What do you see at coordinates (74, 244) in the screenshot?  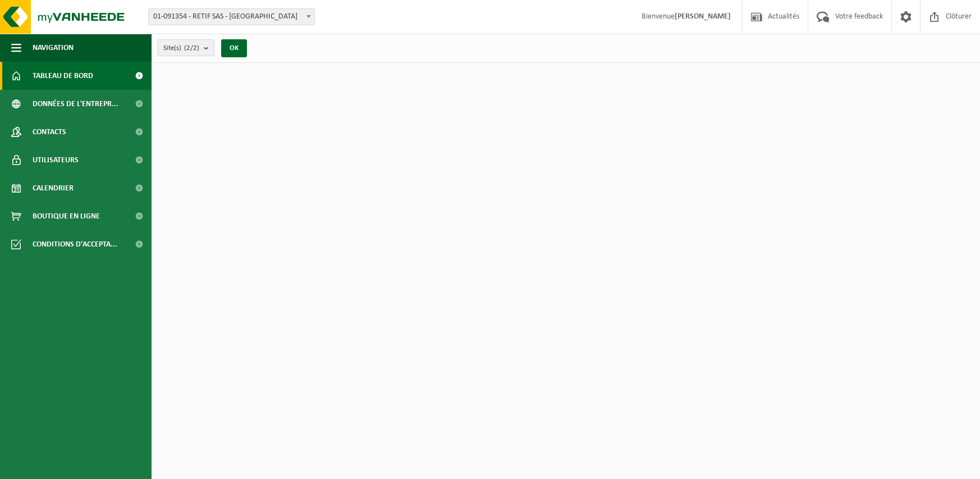 I see `span: Conditions d'accepta...` at bounding box center [74, 244].